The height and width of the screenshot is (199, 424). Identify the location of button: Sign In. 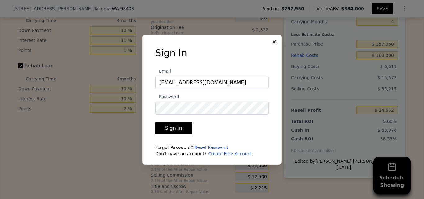
(174, 128).